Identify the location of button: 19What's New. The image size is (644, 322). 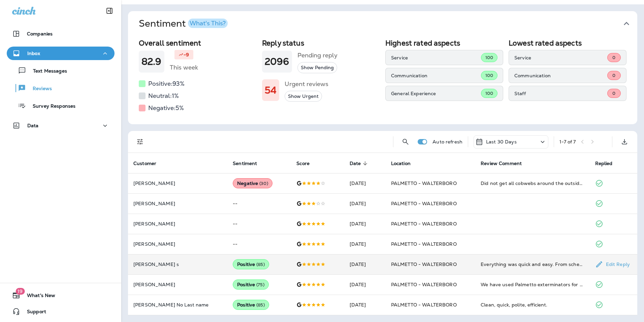
(60, 295).